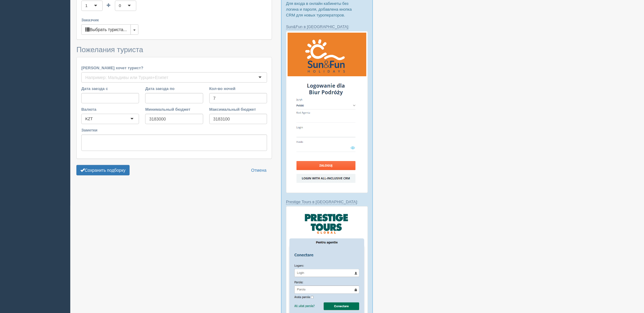  Describe the element at coordinates (174, 109) in the screenshot. I see `label: Минимальный бюджет` at that location.